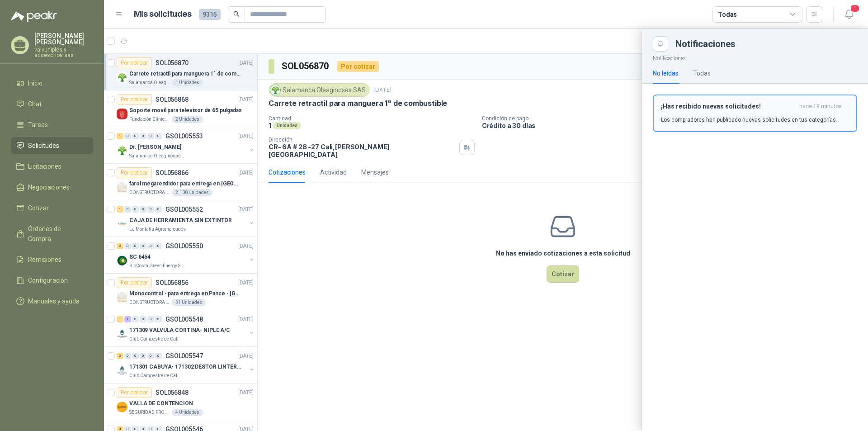  What do you see at coordinates (236, 14) in the screenshot?
I see `span: search` at bounding box center [236, 14].